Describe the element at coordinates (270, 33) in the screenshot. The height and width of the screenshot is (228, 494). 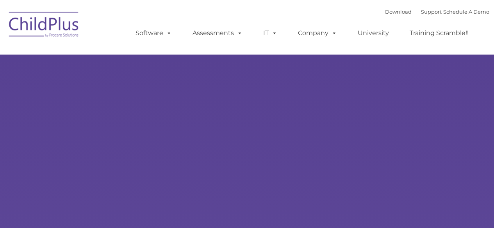
I see `a: IT` at that location.